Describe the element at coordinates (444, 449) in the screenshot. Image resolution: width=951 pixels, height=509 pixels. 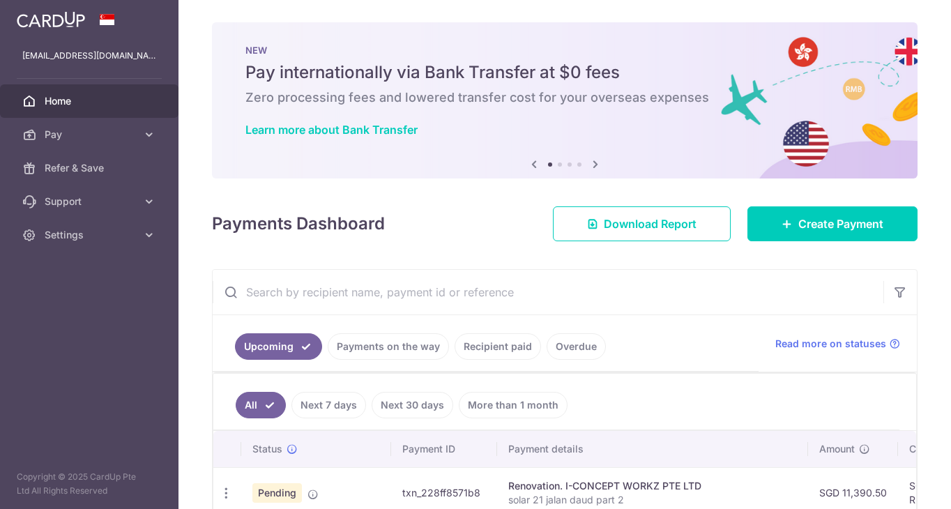
I see `th: Payment ID` at that location.